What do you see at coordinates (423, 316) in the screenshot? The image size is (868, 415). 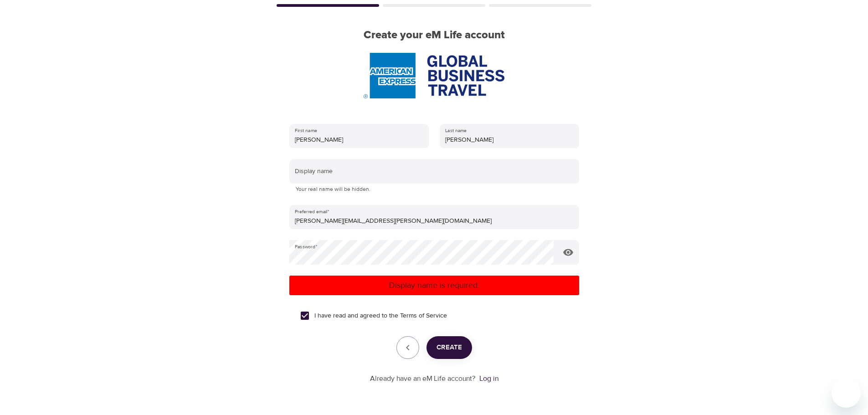 I see `a: Terms of Service` at bounding box center [423, 316].